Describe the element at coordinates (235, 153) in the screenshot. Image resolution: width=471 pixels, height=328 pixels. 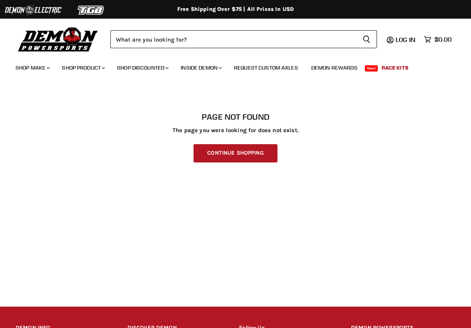
I see `a: Continue Shopping` at that location.